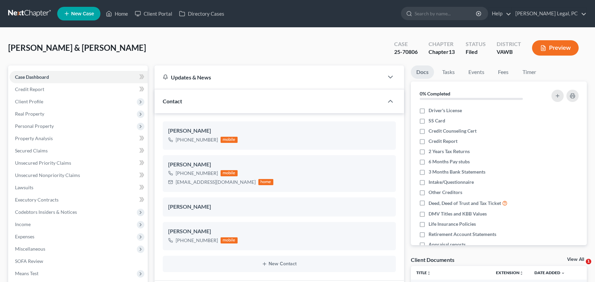 The width and height of the screenshot is (595, 282). What do you see at coordinates (509, 52) in the screenshot?
I see `div: VAWB` at bounding box center [509, 52].